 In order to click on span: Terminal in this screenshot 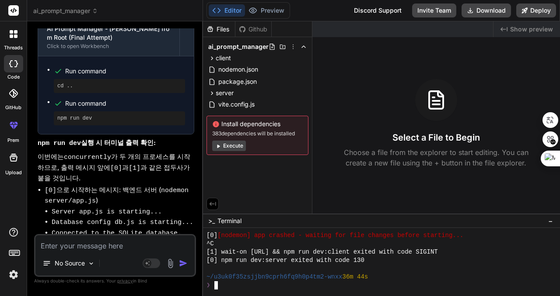, I will do `click(229, 221)`.